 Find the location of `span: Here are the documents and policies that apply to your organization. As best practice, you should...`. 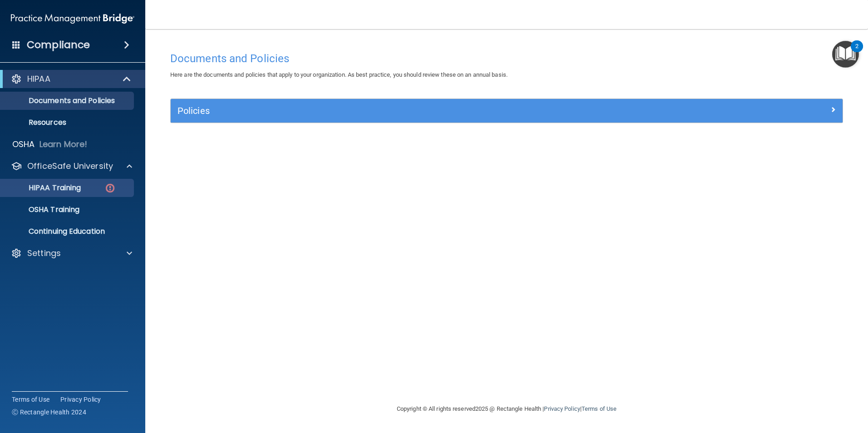

span: Here are the documents and policies that apply to your organization. As best practice, you should... is located at coordinates (339, 75).